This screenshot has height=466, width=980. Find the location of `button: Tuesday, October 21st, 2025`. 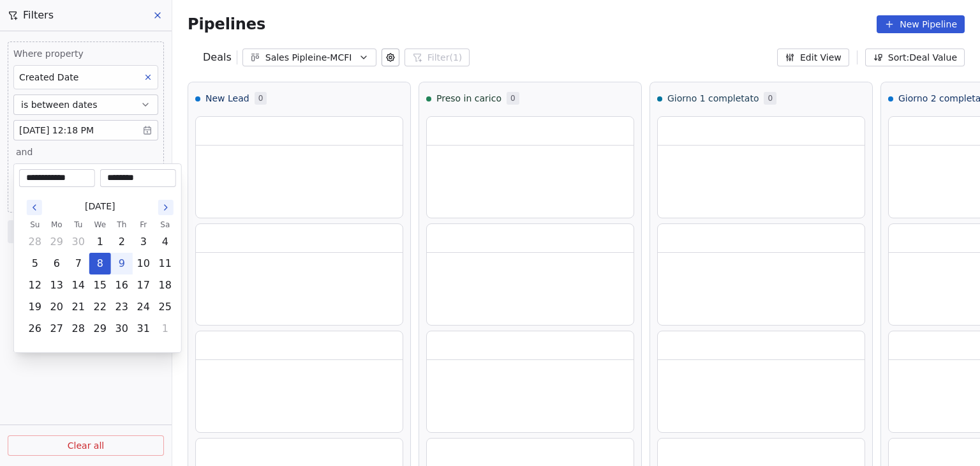

button: Tuesday, October 21st, 2025 is located at coordinates (78, 307).